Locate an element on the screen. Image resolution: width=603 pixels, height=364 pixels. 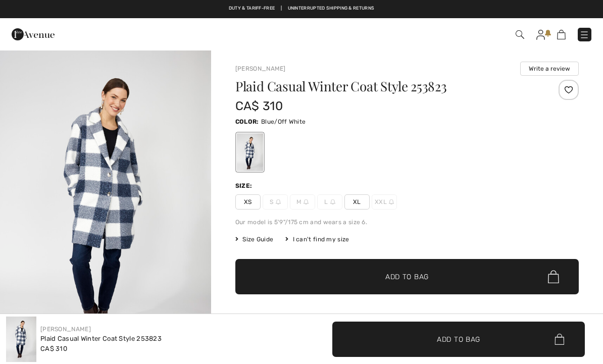
div: Our model is 5'9"/175 cm and wears a size 6. is located at coordinates (407, 222).